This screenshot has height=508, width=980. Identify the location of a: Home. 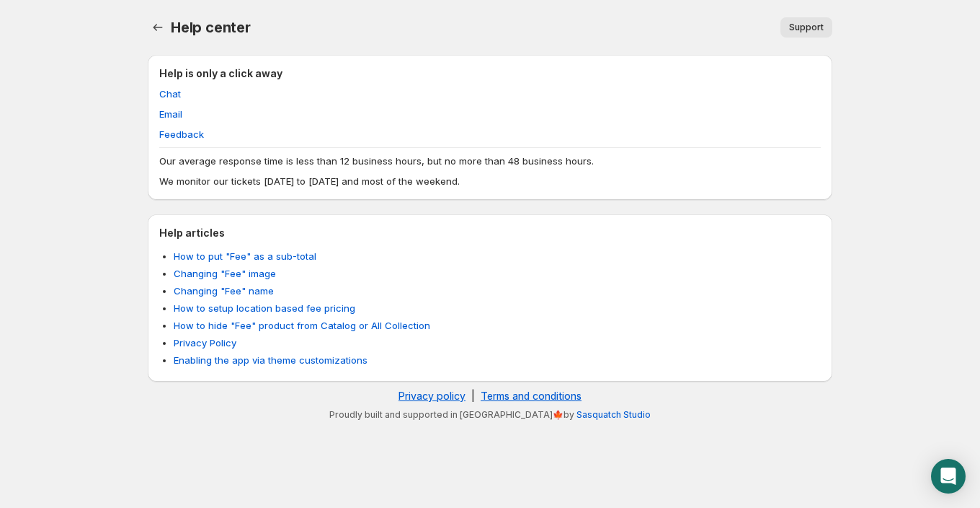
(158, 27).